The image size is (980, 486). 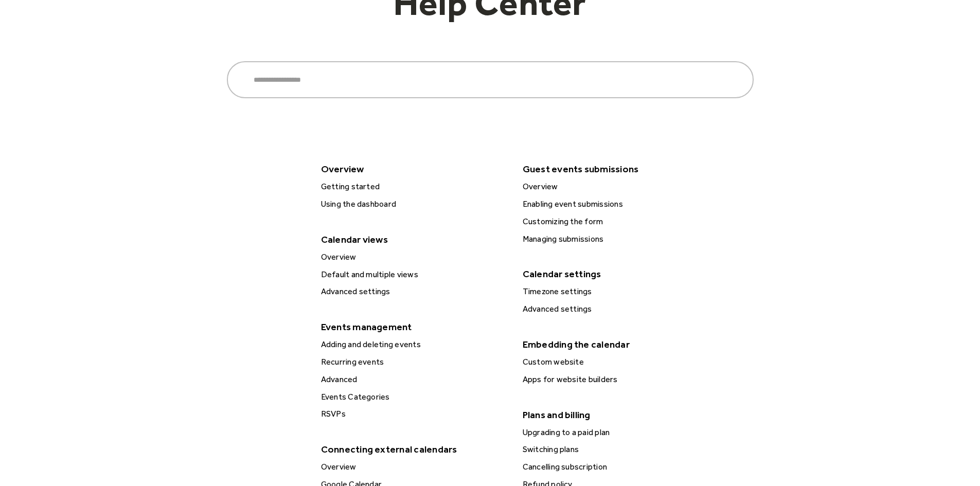 What do you see at coordinates (414, 187) in the screenshot?
I see `div: Getting started` at bounding box center [414, 187].